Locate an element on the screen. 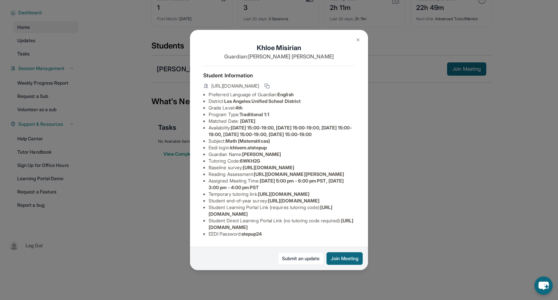  li: Matched Date: is located at coordinates (282, 121).